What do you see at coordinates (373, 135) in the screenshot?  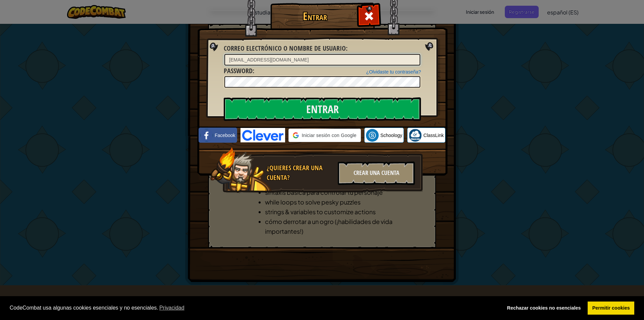 I see `img: schoology.png` at bounding box center [373, 135].